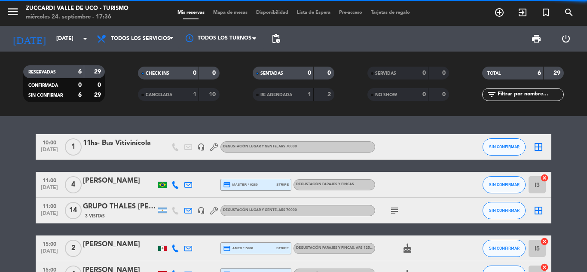  What do you see at coordinates (95, 216) in the screenshot?
I see `span: 3 Visitas` at bounding box center [95, 216].